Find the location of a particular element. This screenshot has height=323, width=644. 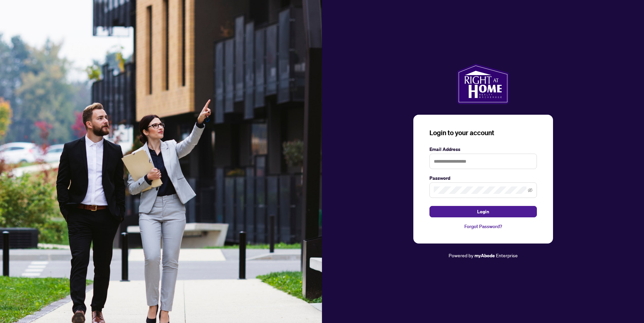

span: Enterprise is located at coordinates (507, 255).